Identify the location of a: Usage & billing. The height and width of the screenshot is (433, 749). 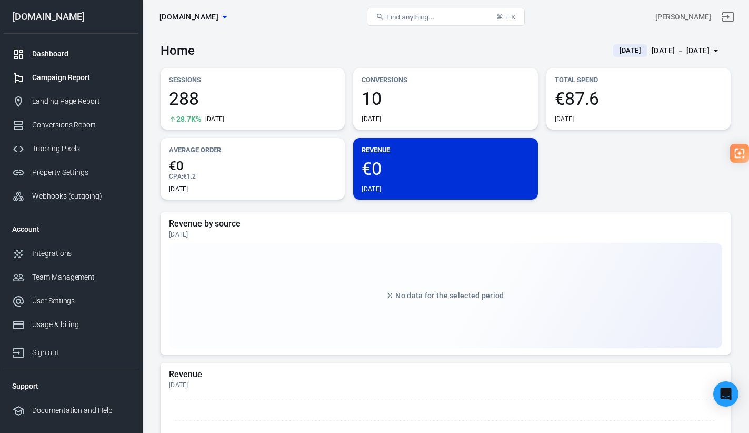
(71, 324).